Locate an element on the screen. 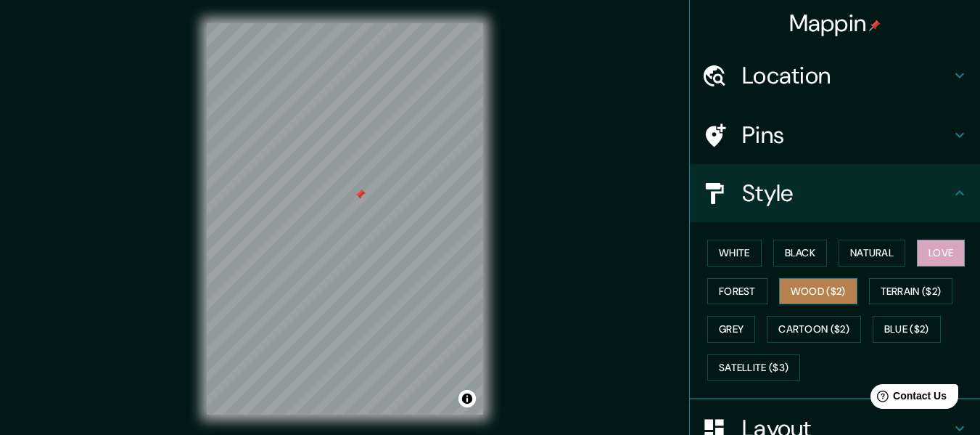  div: Location is located at coordinates (835, 76).